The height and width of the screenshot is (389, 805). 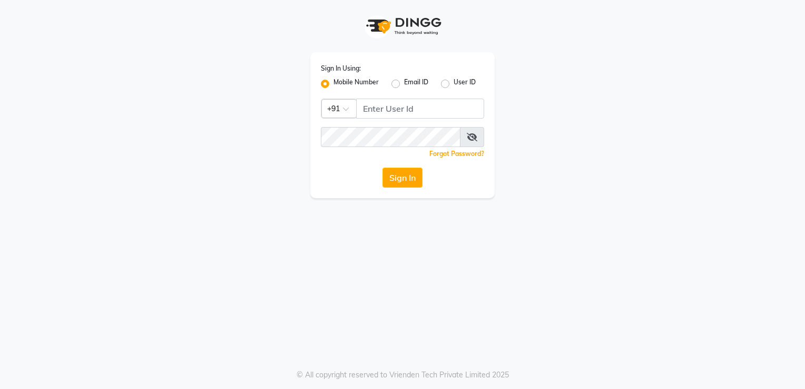 I want to click on label: User ID, so click(x=465, y=84).